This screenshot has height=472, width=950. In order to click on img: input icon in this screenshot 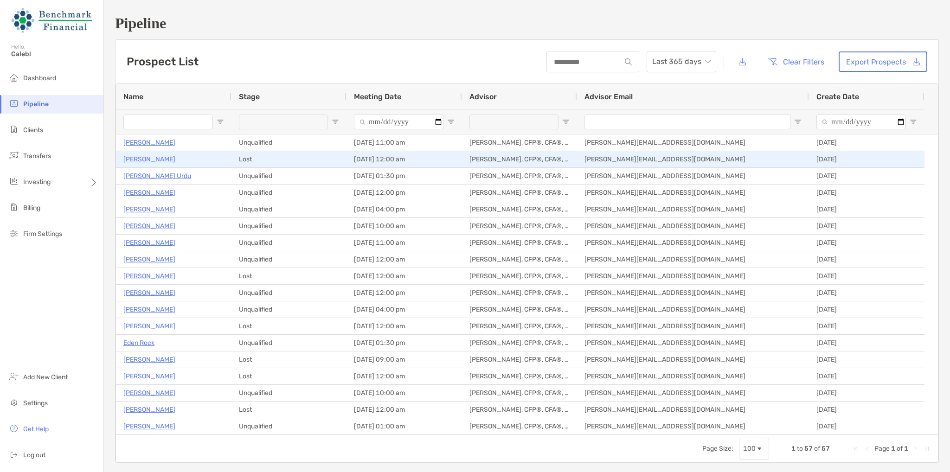, I will do `click(628, 62)`.